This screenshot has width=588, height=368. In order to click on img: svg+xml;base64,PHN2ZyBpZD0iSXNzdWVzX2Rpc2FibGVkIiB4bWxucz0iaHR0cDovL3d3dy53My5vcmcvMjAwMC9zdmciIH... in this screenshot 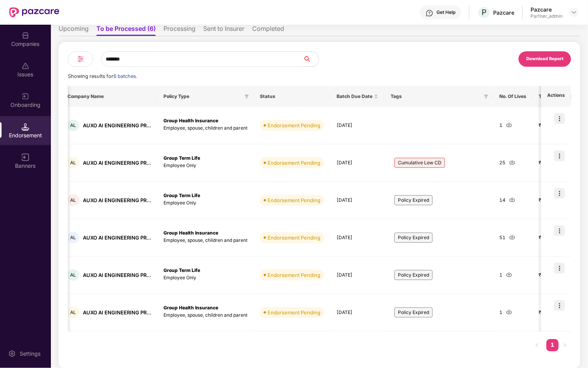, I will do `click(25, 66)`.